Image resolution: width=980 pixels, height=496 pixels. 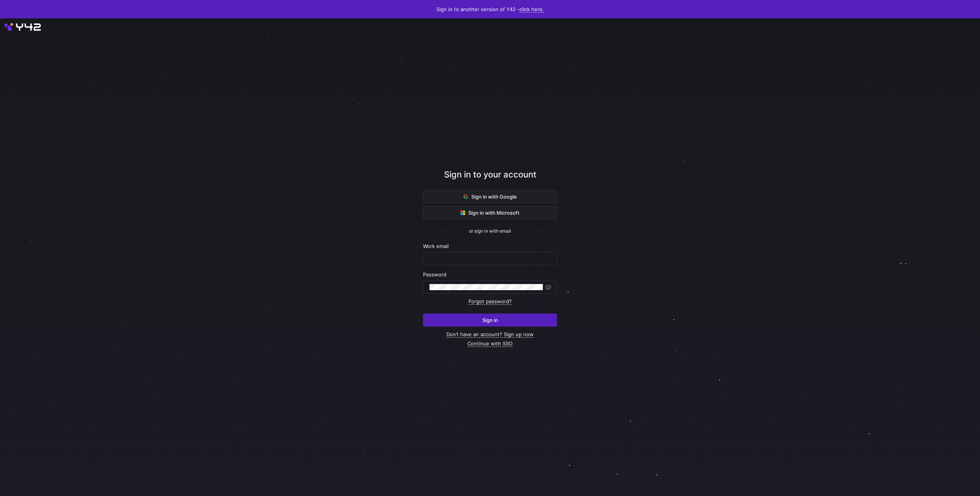 I want to click on a: Forgot password?, so click(x=490, y=302).